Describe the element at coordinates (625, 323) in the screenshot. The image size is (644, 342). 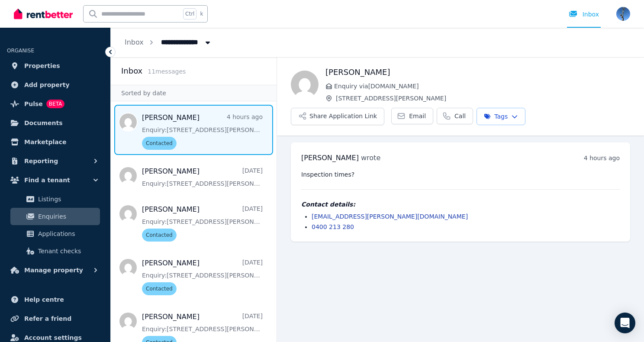
I see `div: Open Intercom Messenger` at that location.